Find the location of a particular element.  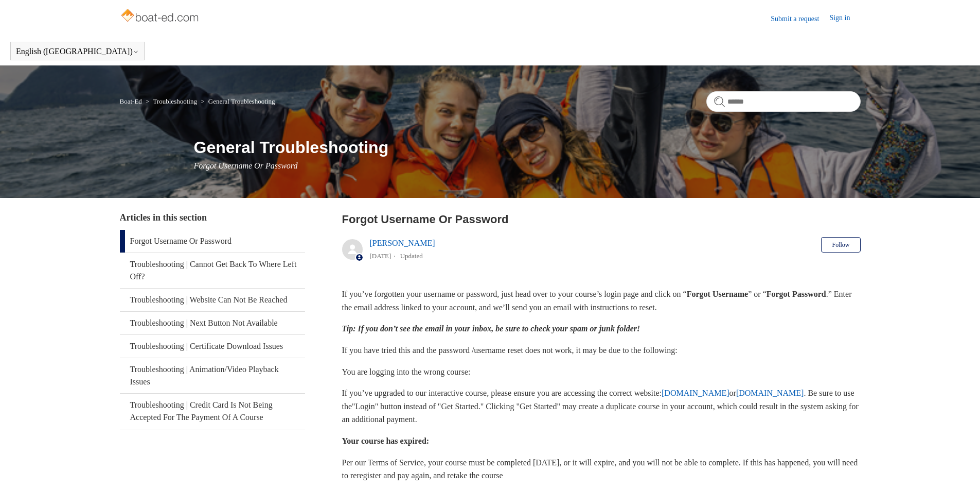

span: Articles in this section is located at coordinates (163, 218).